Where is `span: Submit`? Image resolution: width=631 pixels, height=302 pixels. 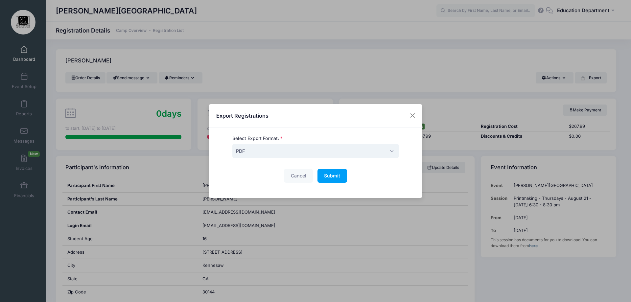
span: Submit is located at coordinates (332, 175).